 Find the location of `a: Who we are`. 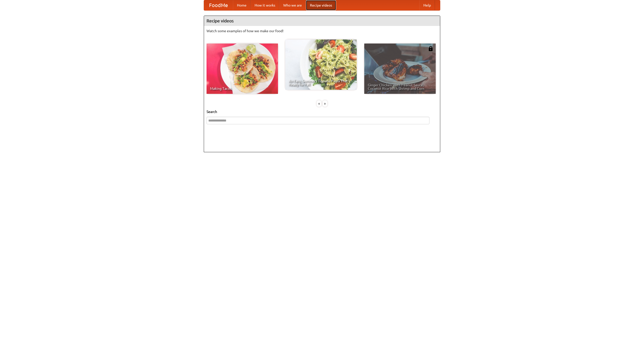

a: Who we are is located at coordinates (292, 5).